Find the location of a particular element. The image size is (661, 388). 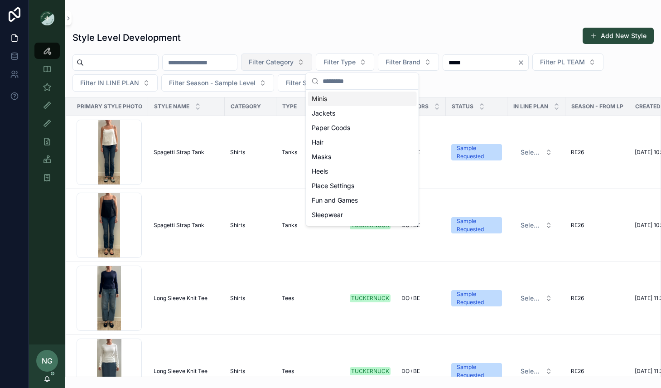

button: Add New Style is located at coordinates (618, 36).